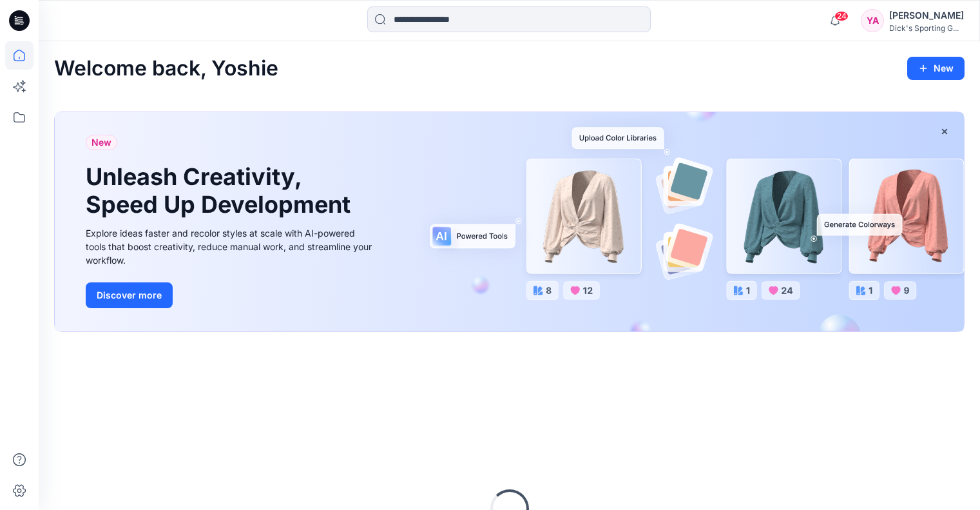 Image resolution: width=980 pixels, height=510 pixels. Describe the element at coordinates (926, 28) in the screenshot. I see `div: Dick's Sporting G...` at that location.